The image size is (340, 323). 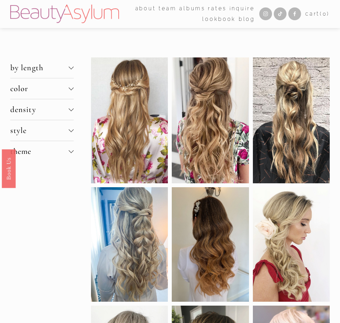 I want to click on a: Instagram, so click(x=266, y=14).